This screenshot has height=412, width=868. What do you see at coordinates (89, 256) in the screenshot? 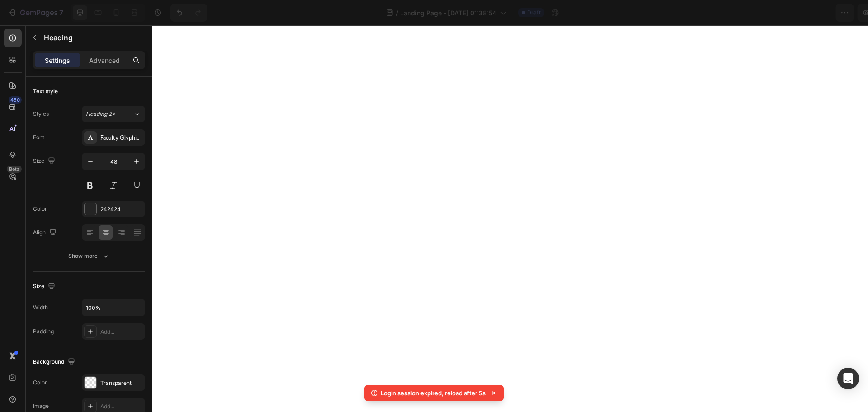
I see `button: Show more` at bounding box center [89, 256].